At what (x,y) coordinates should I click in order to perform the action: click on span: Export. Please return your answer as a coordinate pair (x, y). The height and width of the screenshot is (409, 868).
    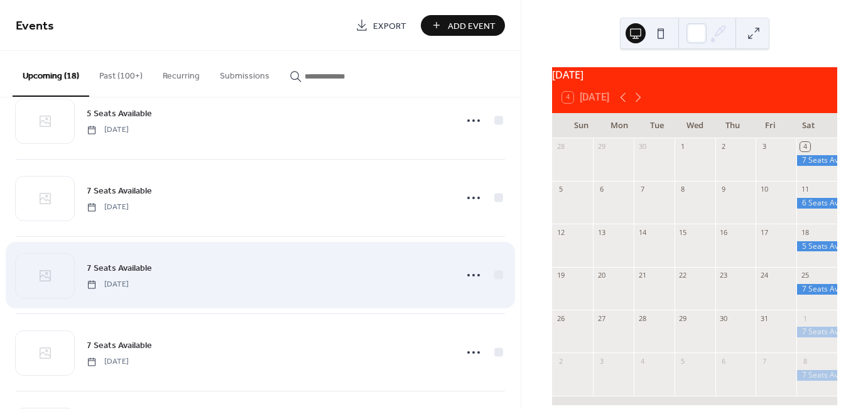
    Looking at the image, I should click on (390, 26).